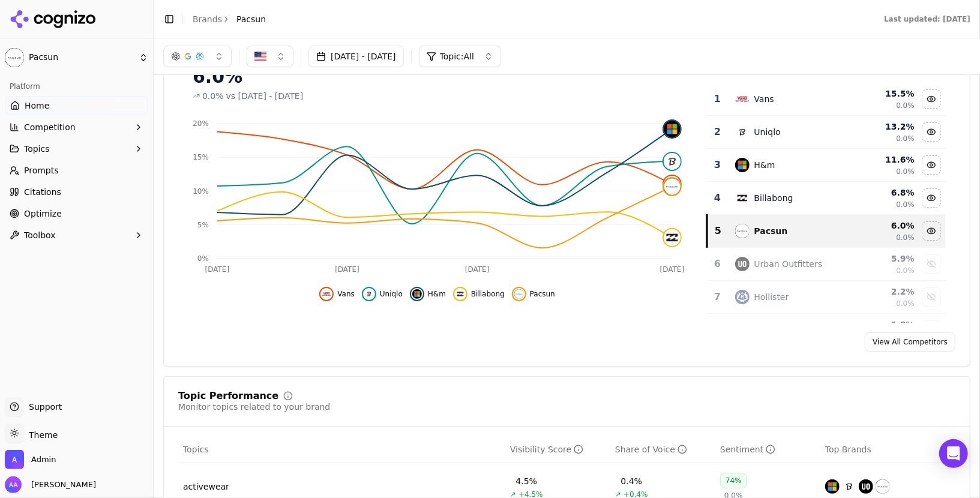 This screenshot has width=980, height=498. Describe the element at coordinates (437, 77) in the screenshot. I see `div: 6.0%` at that location.